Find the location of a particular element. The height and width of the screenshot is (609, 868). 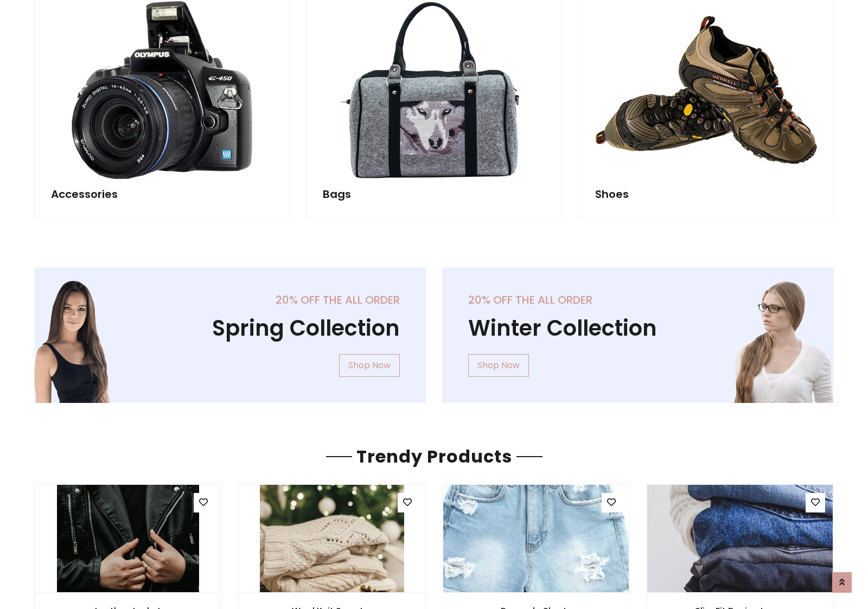

h1: Winter Collection is located at coordinates (638, 328).